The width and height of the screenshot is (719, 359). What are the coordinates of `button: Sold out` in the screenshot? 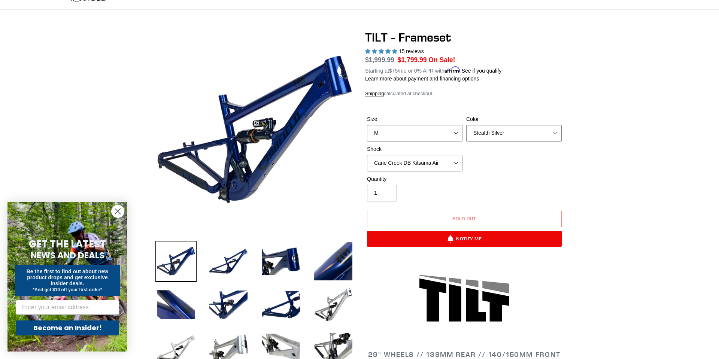 It's located at (464, 219).